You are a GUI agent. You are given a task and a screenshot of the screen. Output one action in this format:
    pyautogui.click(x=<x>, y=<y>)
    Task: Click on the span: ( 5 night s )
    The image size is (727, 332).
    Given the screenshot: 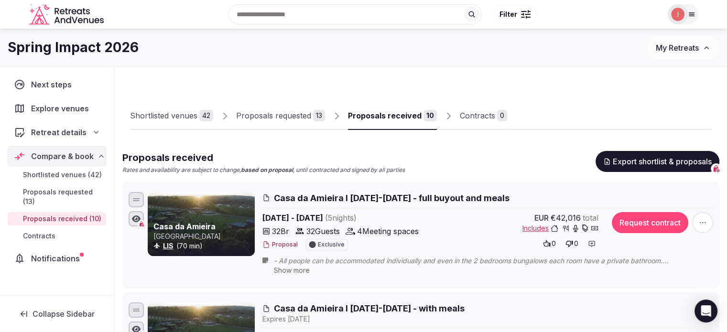 What is the action you would take?
    pyautogui.click(x=341, y=218)
    